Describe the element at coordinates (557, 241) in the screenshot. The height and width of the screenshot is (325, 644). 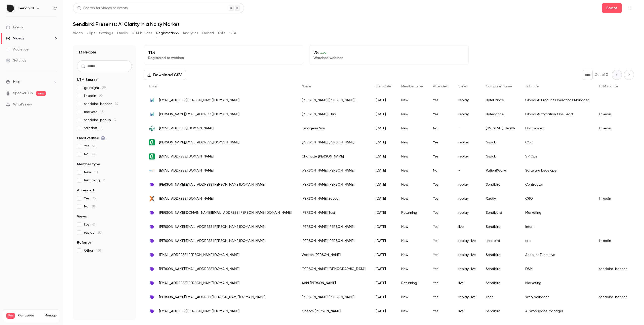
I see `div: cro` at that location.